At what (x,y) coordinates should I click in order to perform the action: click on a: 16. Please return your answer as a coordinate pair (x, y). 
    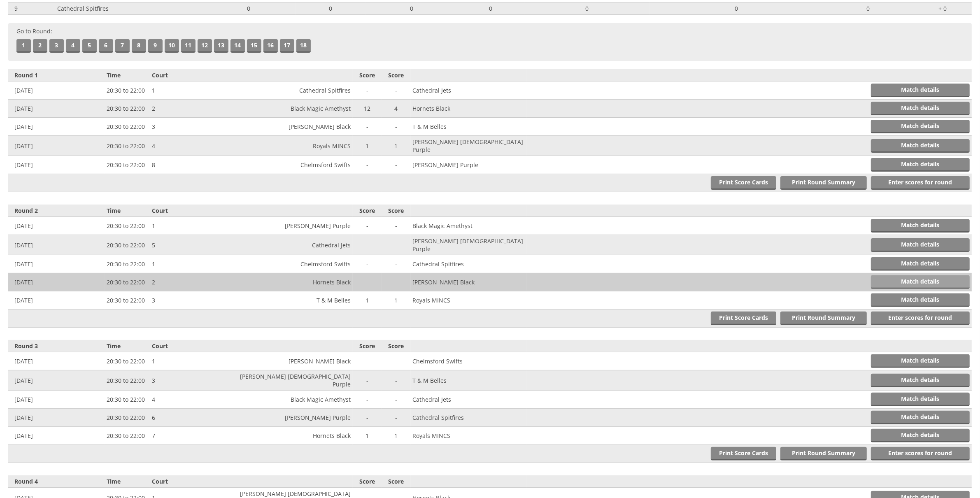
    Looking at the image, I should click on (270, 46).